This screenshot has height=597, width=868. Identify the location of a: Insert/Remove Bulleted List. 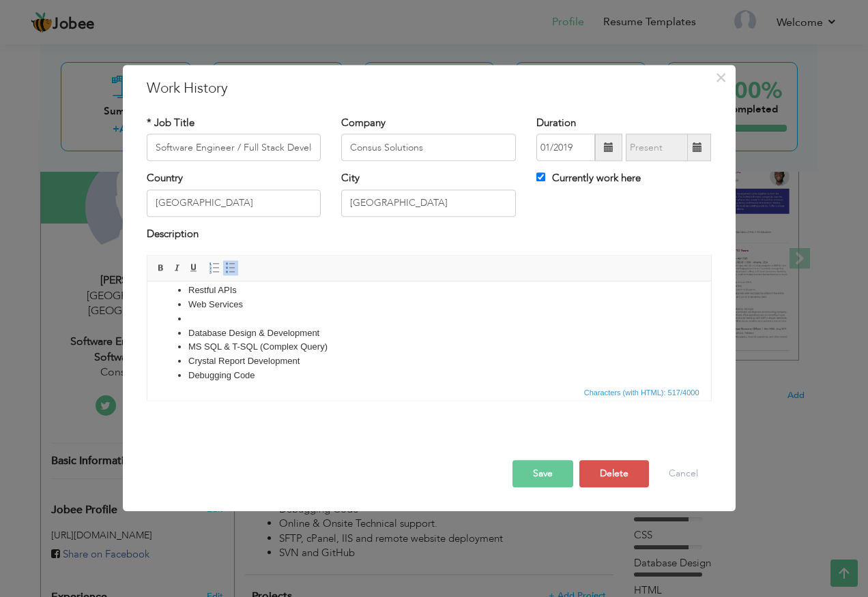
(231, 269).